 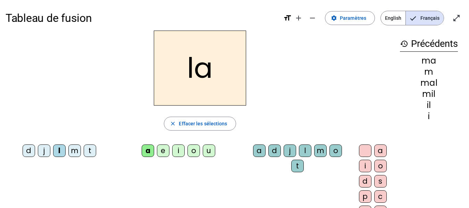 I want to click on button: Diminuer la taille de la police, so click(x=312, y=18).